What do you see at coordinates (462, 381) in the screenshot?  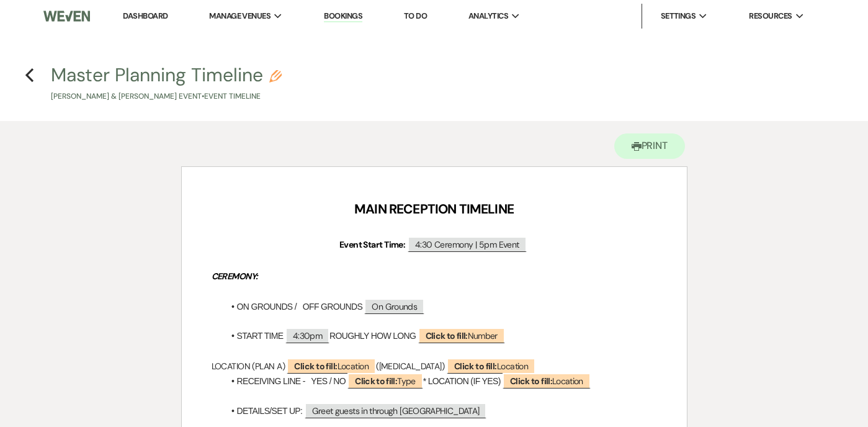 I see `span: * LOCATION (IF YES)` at bounding box center [462, 381].